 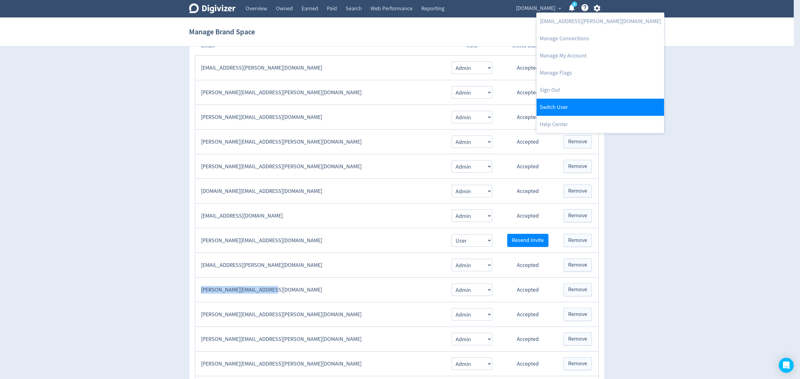 I want to click on a: Help Center, so click(x=600, y=124).